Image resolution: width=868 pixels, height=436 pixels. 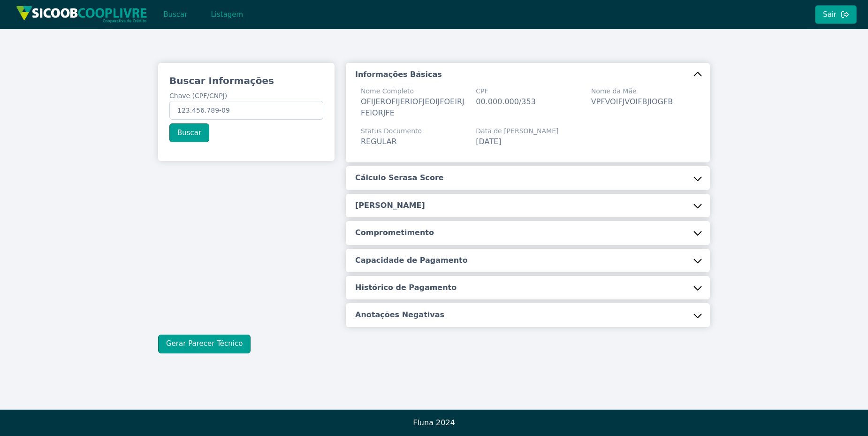 What do you see at coordinates (528, 261) in the screenshot?
I see `button: Capacidade de Pagamento` at bounding box center [528, 261].